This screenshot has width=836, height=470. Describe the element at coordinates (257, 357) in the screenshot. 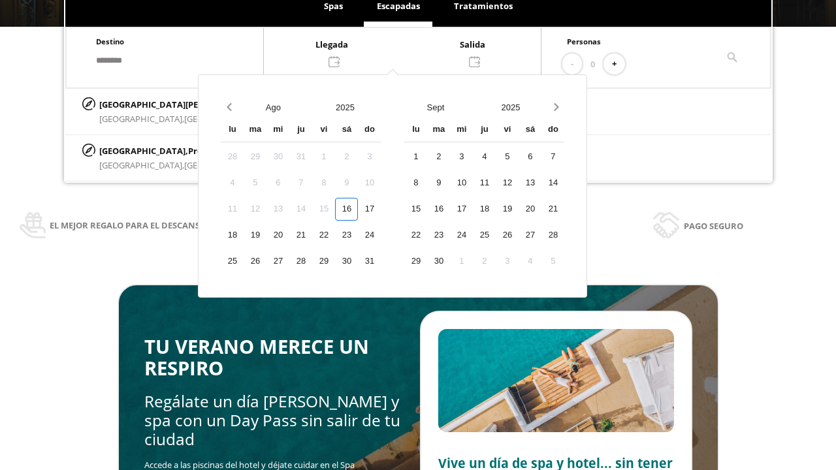

I see `span: TU VERANO MERECE UN RESPIRO` at that location.